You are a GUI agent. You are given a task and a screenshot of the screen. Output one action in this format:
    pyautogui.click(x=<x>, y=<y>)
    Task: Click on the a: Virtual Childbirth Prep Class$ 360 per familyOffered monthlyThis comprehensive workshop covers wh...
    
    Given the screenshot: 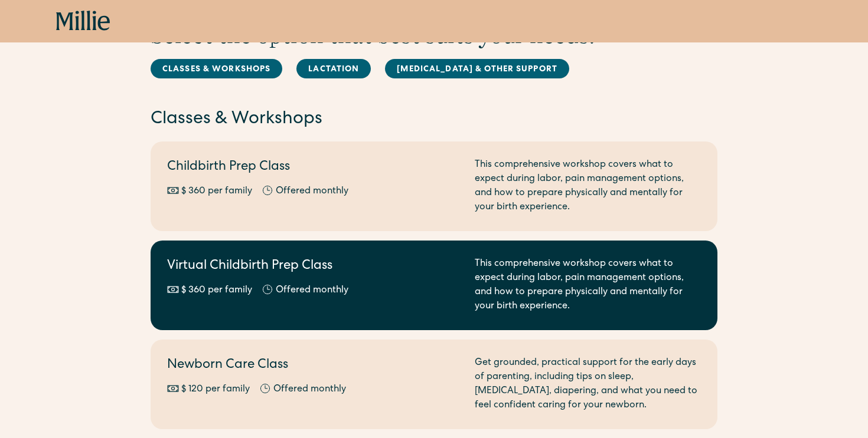 What is the action you would take?
    pyautogui.click(x=434, y=286)
    